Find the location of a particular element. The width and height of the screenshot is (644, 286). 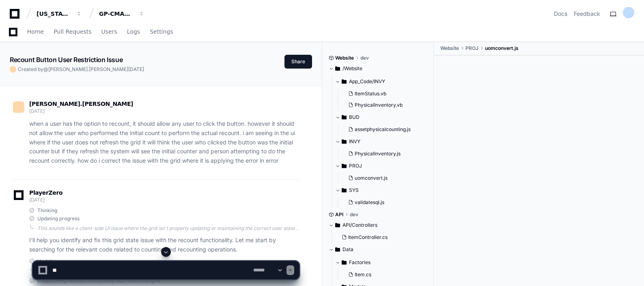

span: Home is located at coordinates (35, 32).